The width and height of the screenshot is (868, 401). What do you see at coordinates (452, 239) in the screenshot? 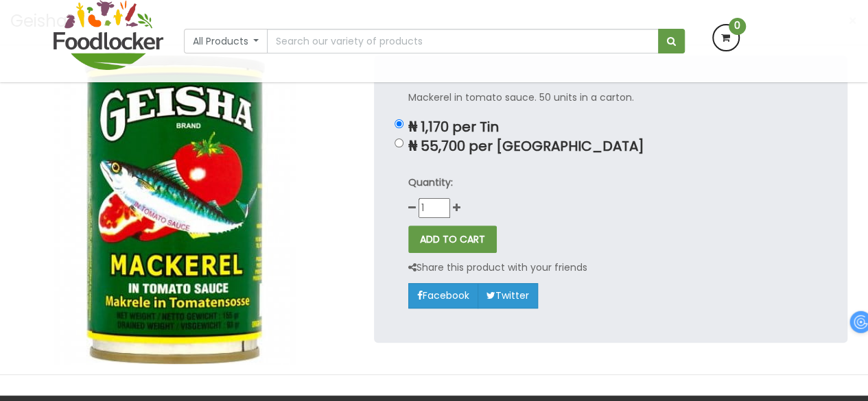
I see `button: ADD TO CART` at bounding box center [452, 239].